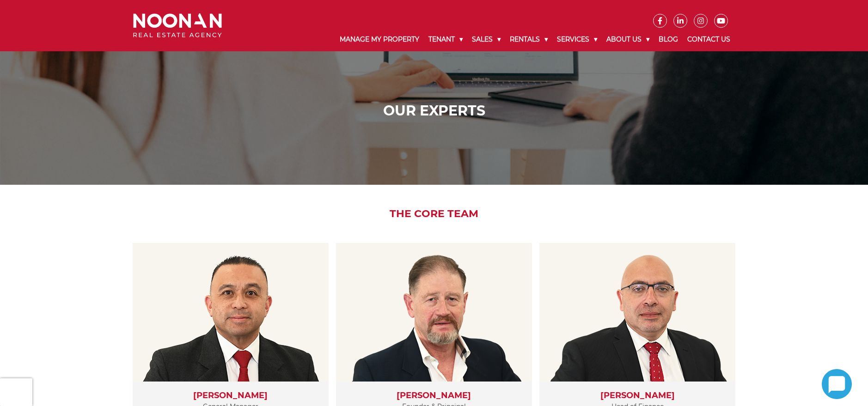  Describe the element at coordinates (446, 39) in the screenshot. I see `a: Tenant` at that location.